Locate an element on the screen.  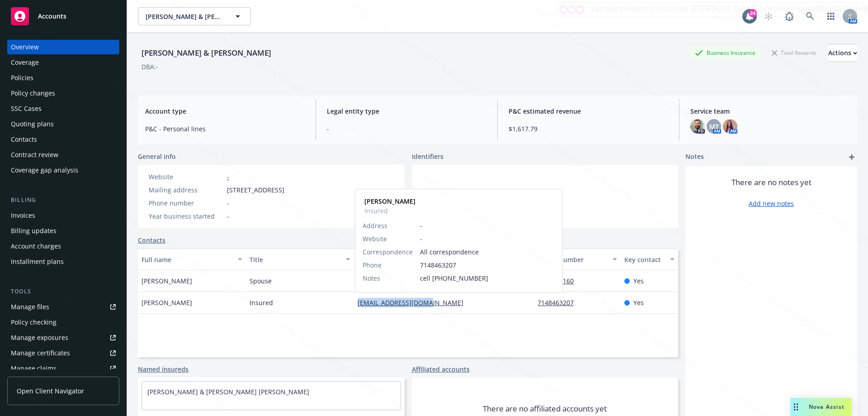
span: Website is located at coordinates (375, 239).